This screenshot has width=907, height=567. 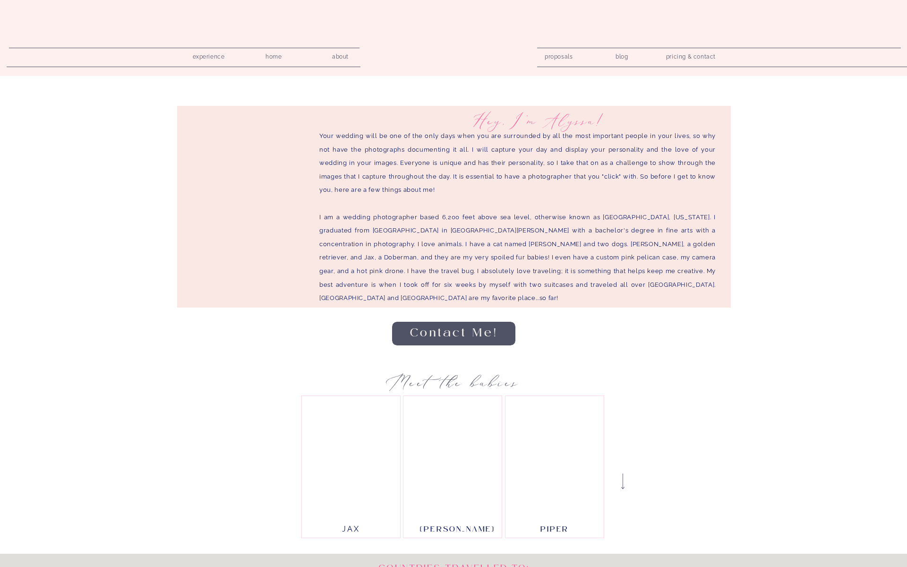 I want to click on a: home, so click(x=274, y=55).